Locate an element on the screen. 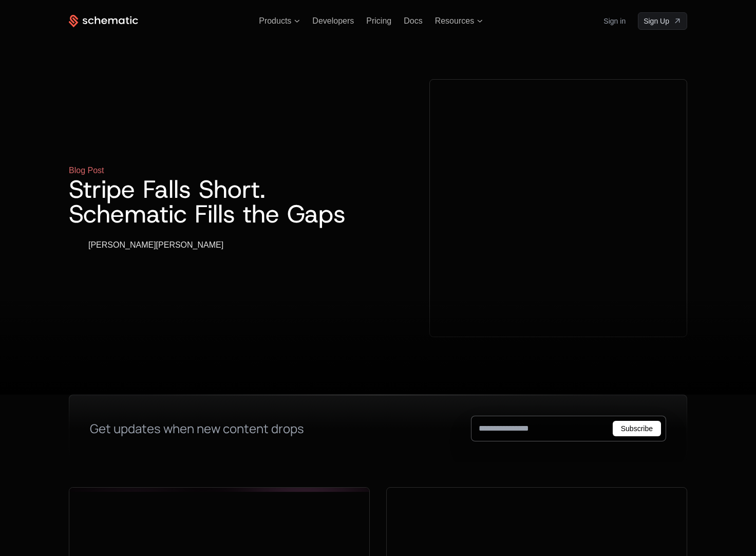 Image resolution: width=756 pixels, height=556 pixels. span: Products is located at coordinates (275, 21).